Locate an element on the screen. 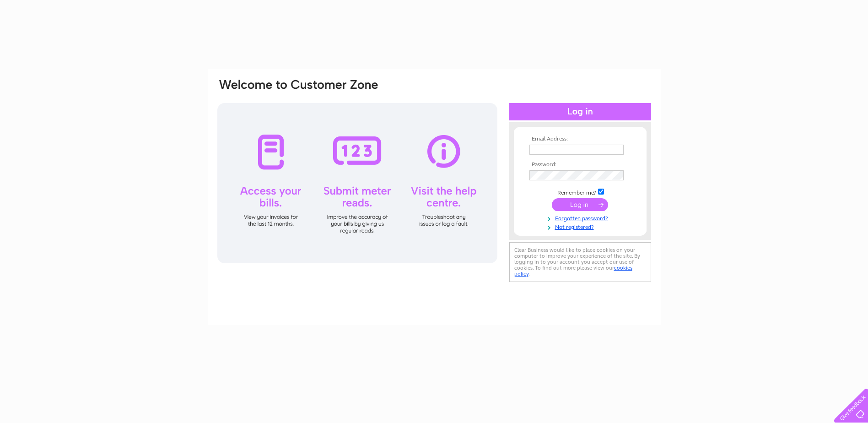 This screenshot has height=423, width=868. a: Not registered? is located at coordinates (581, 226).